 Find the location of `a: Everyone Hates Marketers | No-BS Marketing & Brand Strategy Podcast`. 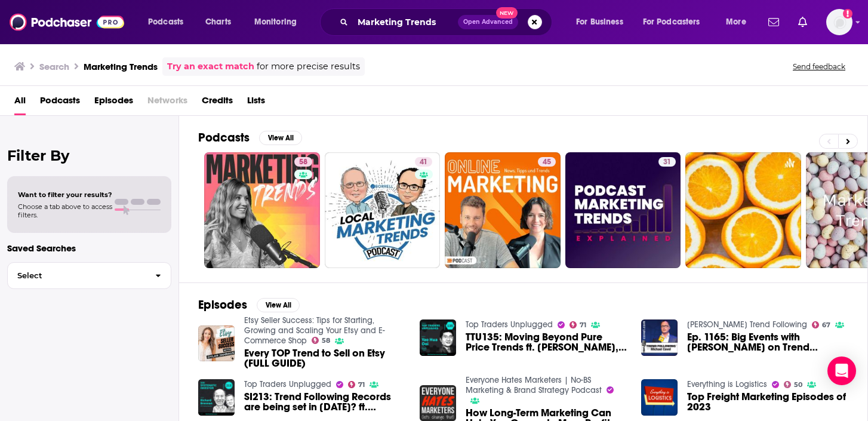

a: Everyone Hates Marketers | No-BS Marketing & Brand Strategy Podcast is located at coordinates (534, 385).